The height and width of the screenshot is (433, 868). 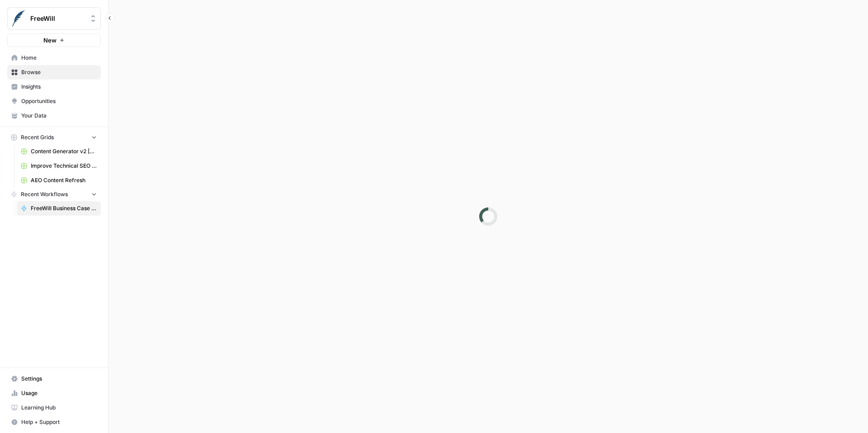 What do you see at coordinates (64, 208) in the screenshot?
I see `span: FreeWill Business Case Generator v2` at bounding box center [64, 208].